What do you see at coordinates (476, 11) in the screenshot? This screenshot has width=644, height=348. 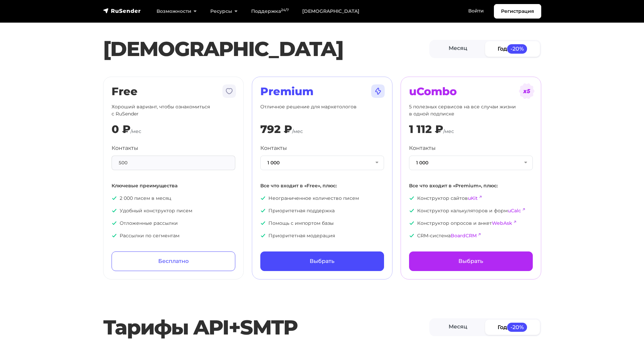 I see `a: Войти` at bounding box center [476, 11].